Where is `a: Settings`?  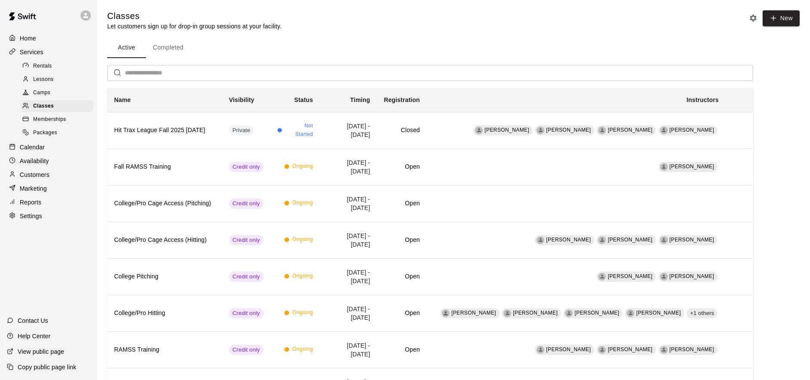 a: Settings is located at coordinates (48, 216).